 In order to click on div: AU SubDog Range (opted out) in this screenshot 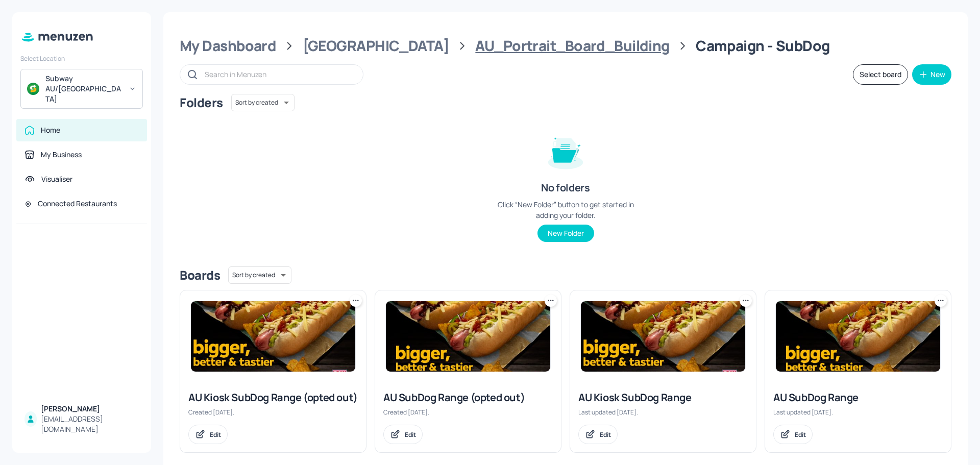, I will do `click(468, 397)`.